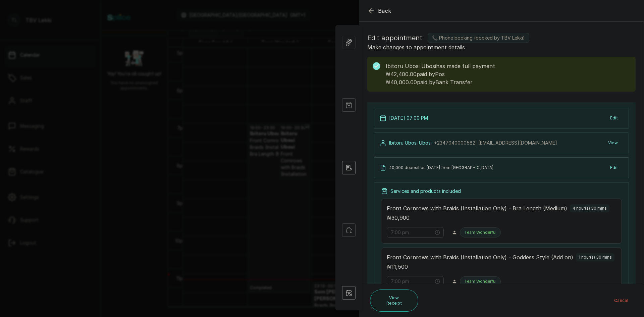 This screenshot has height=317, width=644. Describe the element at coordinates (480, 257) in the screenshot. I see `p: Front Cornrows with Braids (Installation Only) - Goddess Style (Add on)` at that location.